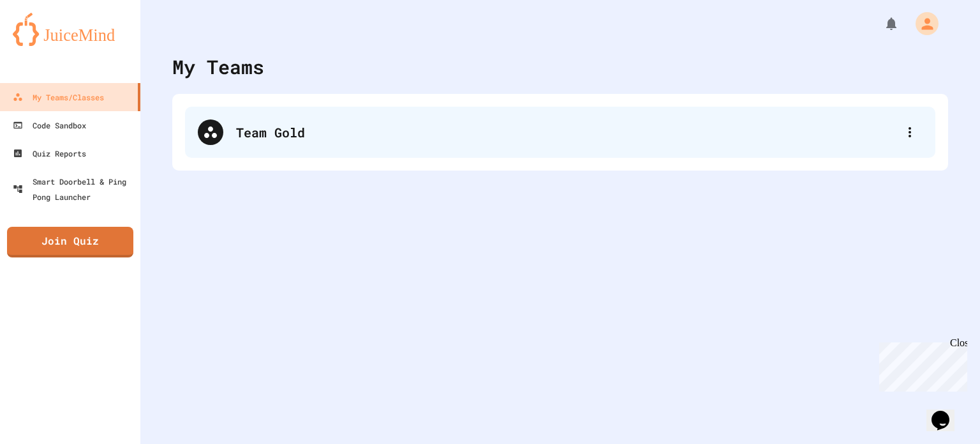  I want to click on img: logo-orange.svg, so click(70, 30).